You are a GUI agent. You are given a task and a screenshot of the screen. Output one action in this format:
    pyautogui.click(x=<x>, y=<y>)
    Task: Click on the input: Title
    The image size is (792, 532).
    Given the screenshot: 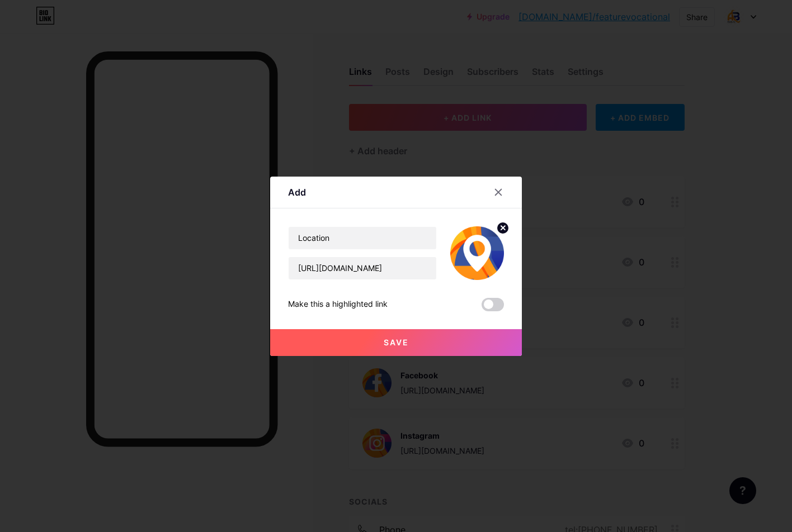 What is the action you would take?
    pyautogui.click(x=362, y=238)
    